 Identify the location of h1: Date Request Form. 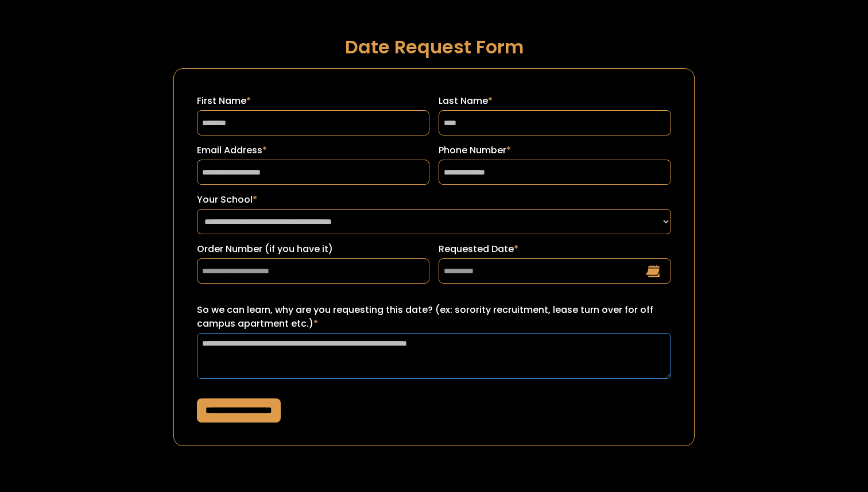
(434, 46).